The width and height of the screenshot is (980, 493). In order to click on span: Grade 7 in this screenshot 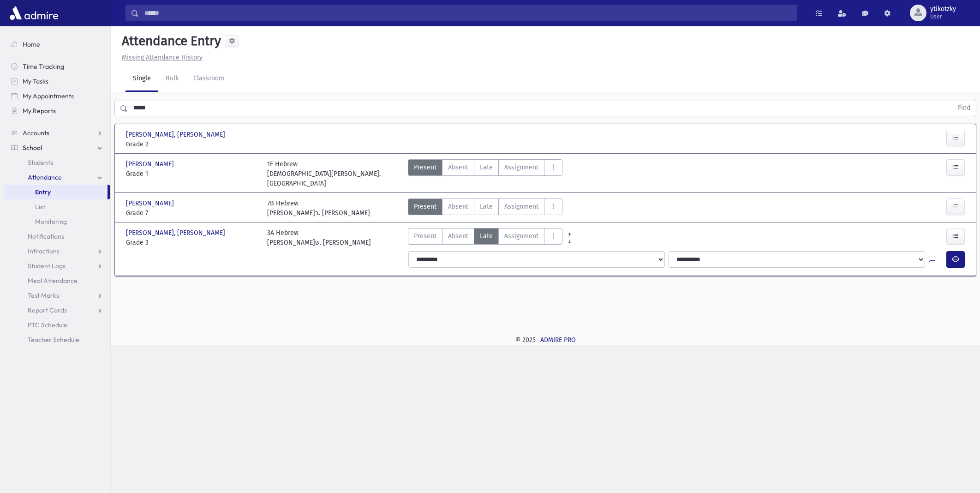, I will do `click(192, 213)`.